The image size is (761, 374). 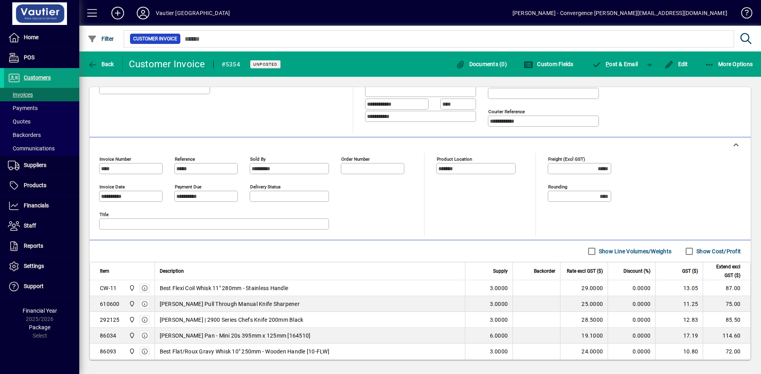 What do you see at coordinates (244, 352) in the screenshot?
I see `span: Best Flat/Roux Gravy Whisk 10" 250mm - Wooden Handle [10-FLW]` at bounding box center [244, 352].